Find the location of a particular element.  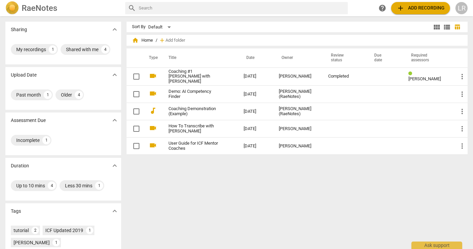

th: Type is located at coordinates (152, 58).